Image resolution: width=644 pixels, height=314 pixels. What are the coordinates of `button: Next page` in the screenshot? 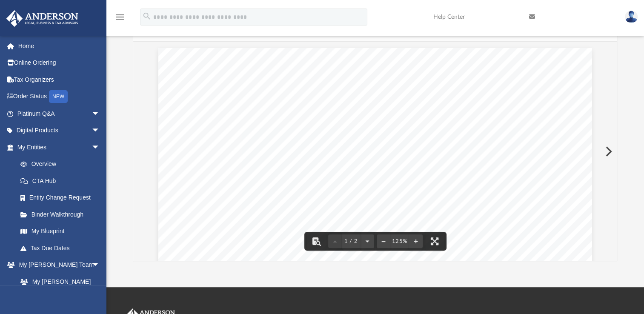 It's located at (367, 241).